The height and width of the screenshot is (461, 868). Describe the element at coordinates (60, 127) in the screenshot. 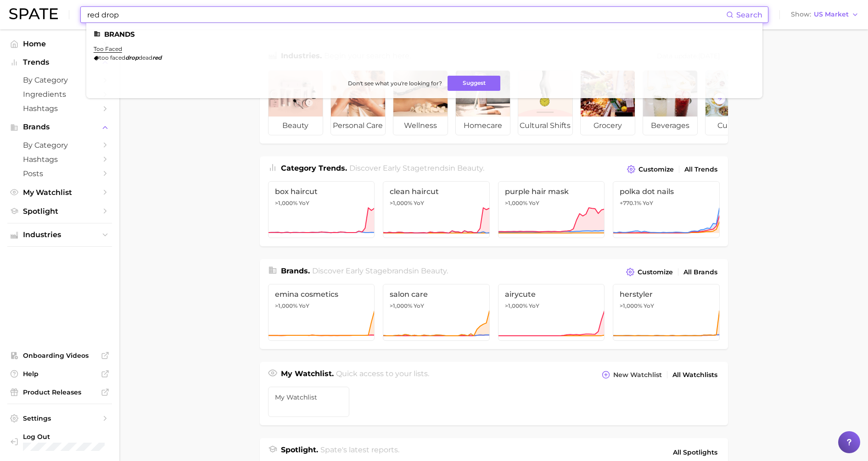

I see `span: Brands` at that location.